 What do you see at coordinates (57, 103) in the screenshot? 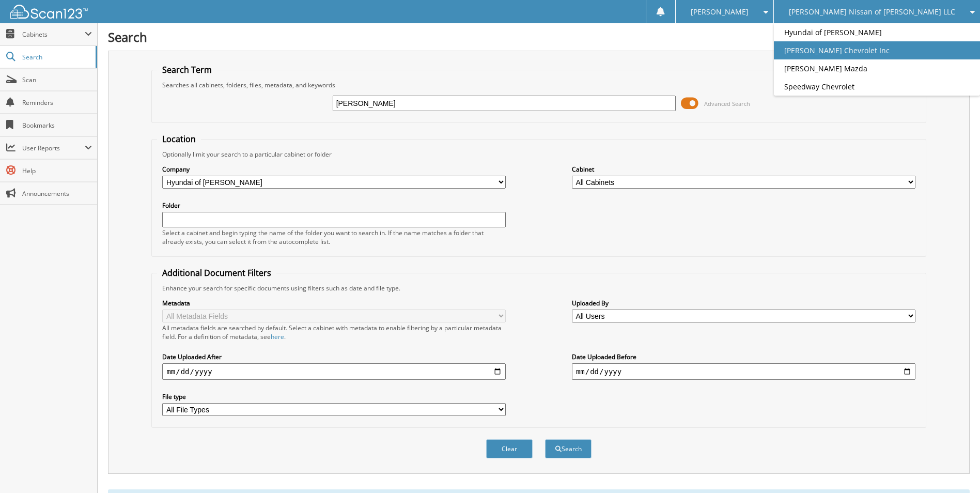
I see `span: Reminders` at bounding box center [57, 103].